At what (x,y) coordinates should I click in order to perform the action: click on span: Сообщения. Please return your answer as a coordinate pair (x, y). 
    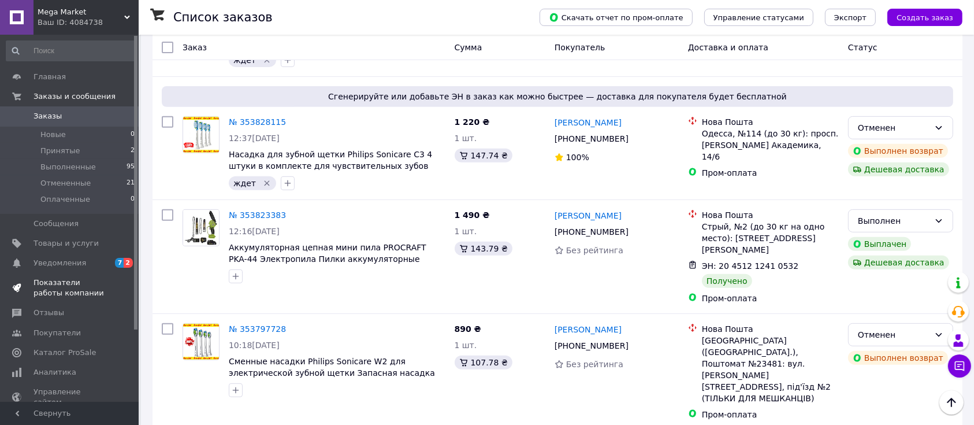
    Looking at the image, I should click on (56, 224).